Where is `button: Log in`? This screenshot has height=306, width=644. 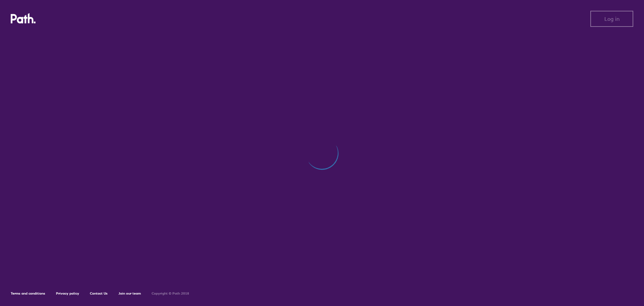
button: Log in is located at coordinates (612, 19).